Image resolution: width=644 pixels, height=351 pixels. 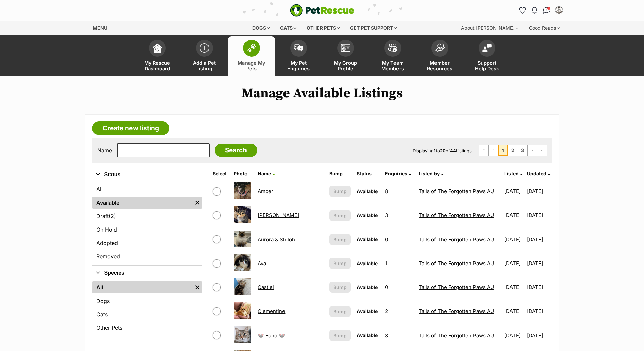 What do you see at coordinates (484, 150) in the screenshot?
I see `span: First page` at bounding box center [484, 150].